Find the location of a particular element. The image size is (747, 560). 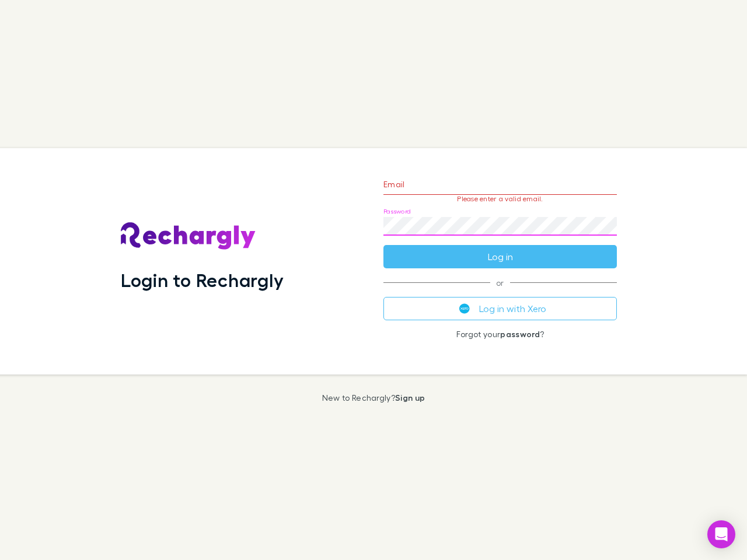

img: Rechargly's Logo is located at coordinates (188, 236).